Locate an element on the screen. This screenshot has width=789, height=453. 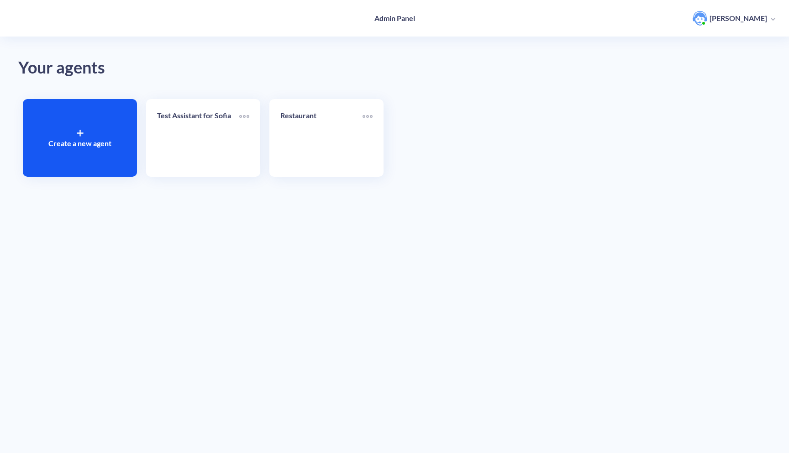
p: Test Assistant for Sofia is located at coordinates (198, 116).